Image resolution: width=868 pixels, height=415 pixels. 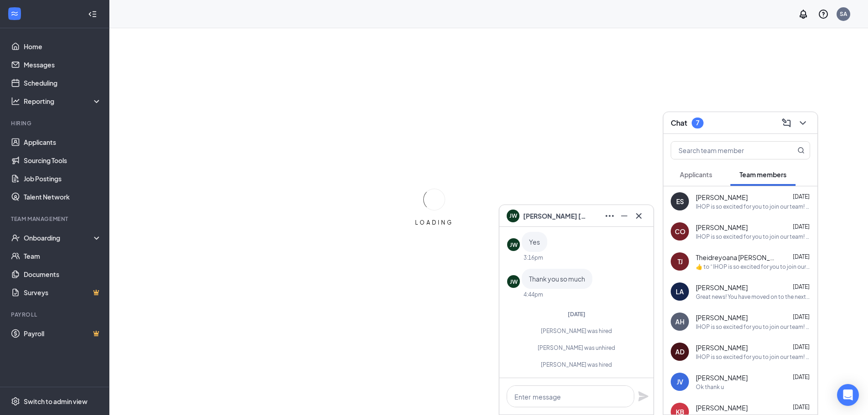 I want to click on div: Open Intercom Messenger, so click(x=848, y=395).